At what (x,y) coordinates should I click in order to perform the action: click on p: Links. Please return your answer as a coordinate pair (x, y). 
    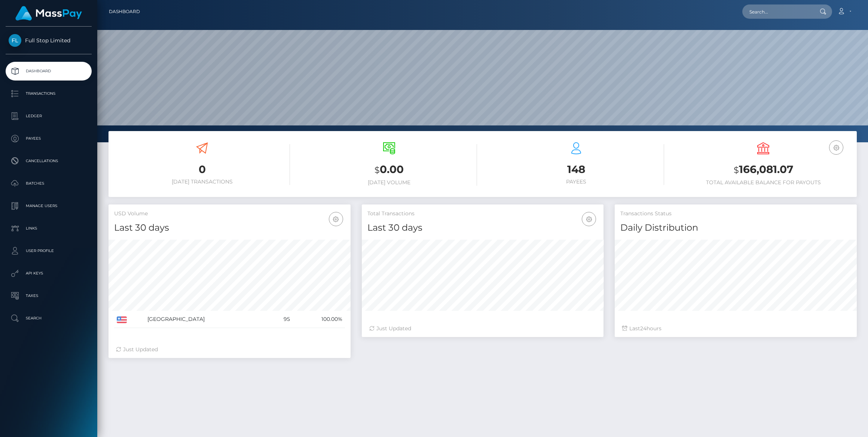
    Looking at the image, I should click on (49, 229).